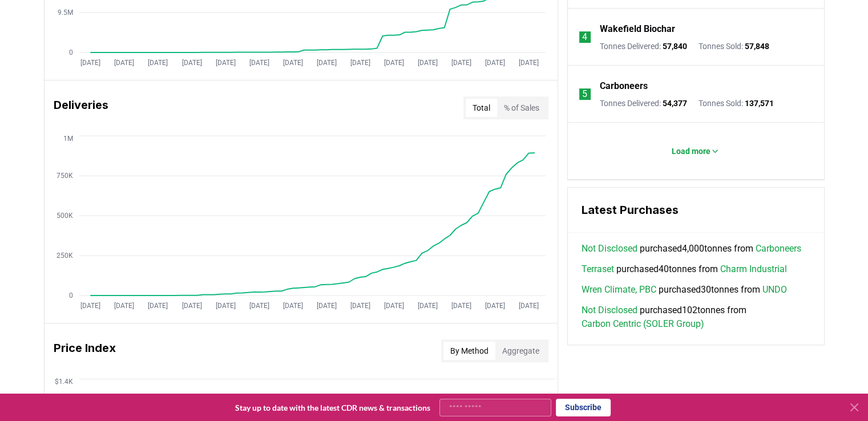 The height and width of the screenshot is (421, 868). What do you see at coordinates (624, 86) in the screenshot?
I see `p: Carboneers` at bounding box center [624, 86].